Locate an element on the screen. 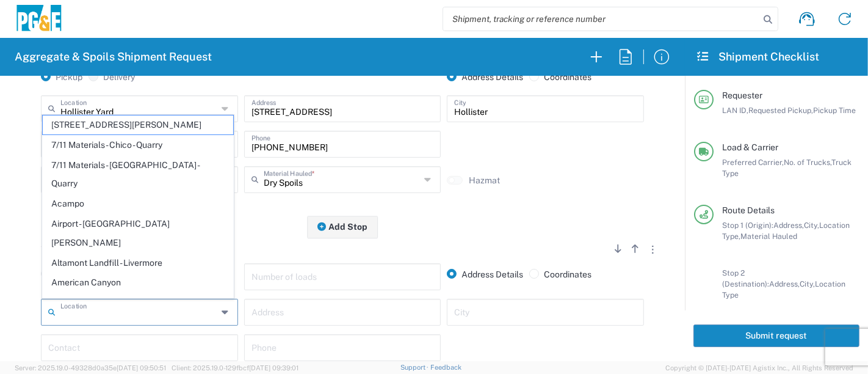  span: Client: 2025.19.0-129fbcf is located at coordinates (235, 368).